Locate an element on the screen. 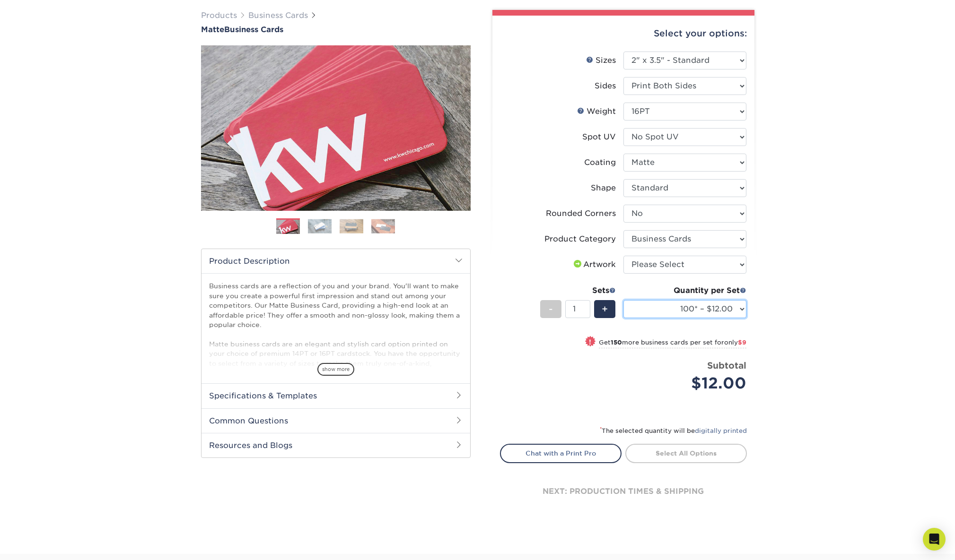  div: Rounded Corners is located at coordinates (581, 214).